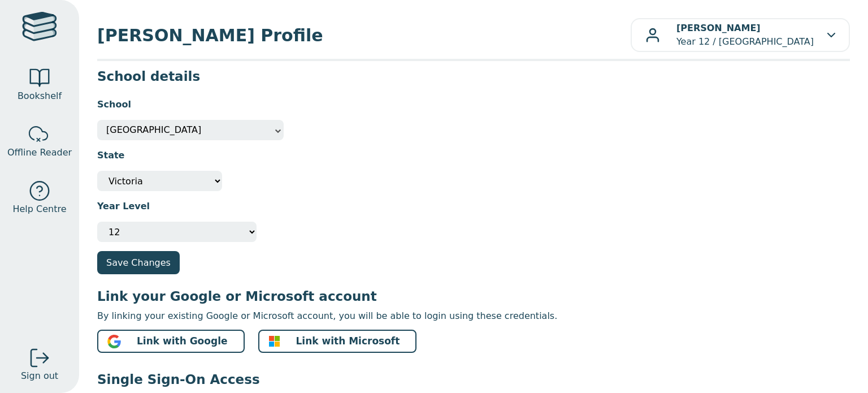  Describe the element at coordinates (349, 341) in the screenshot. I see `span: Link with Microsoft` at that location.